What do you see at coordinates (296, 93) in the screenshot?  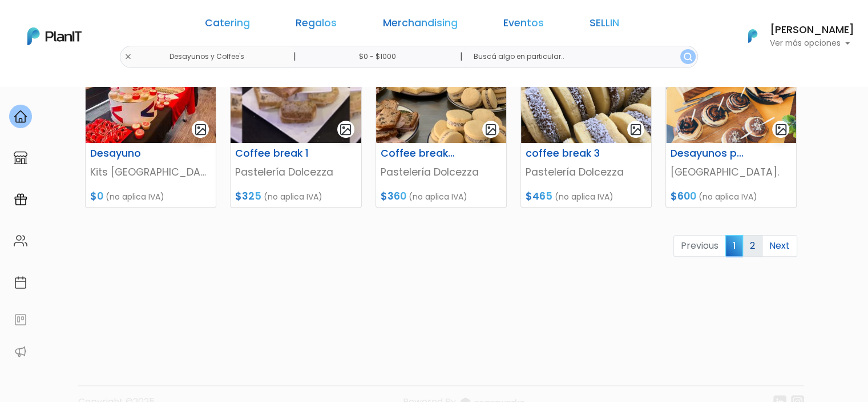 I see `img: thumb_img-2155__1_.jpg` at bounding box center [296, 93].